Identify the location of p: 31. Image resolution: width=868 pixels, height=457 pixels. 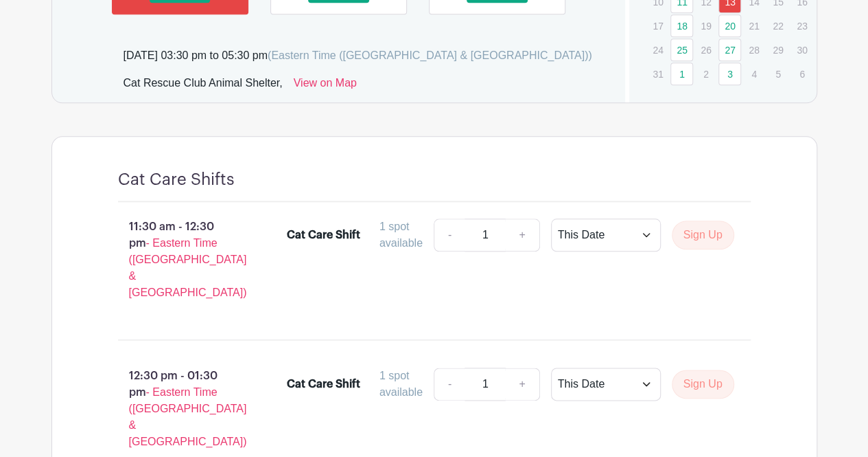
(657, 73).